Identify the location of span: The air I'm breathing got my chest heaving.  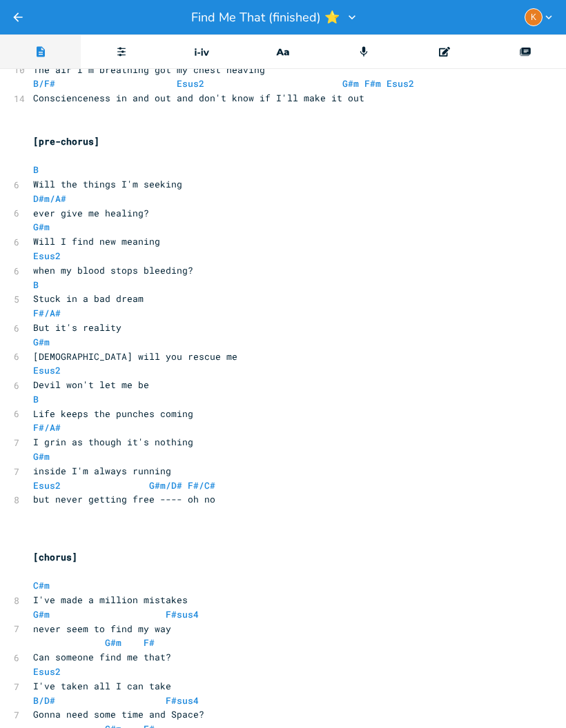
(149, 70).